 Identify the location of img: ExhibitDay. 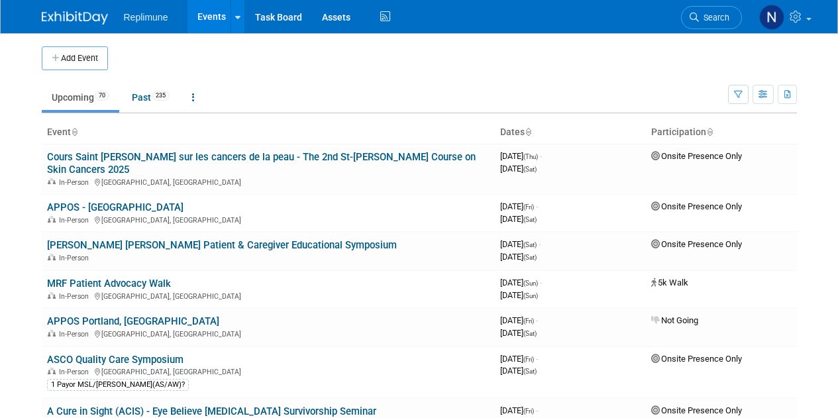
(75, 18).